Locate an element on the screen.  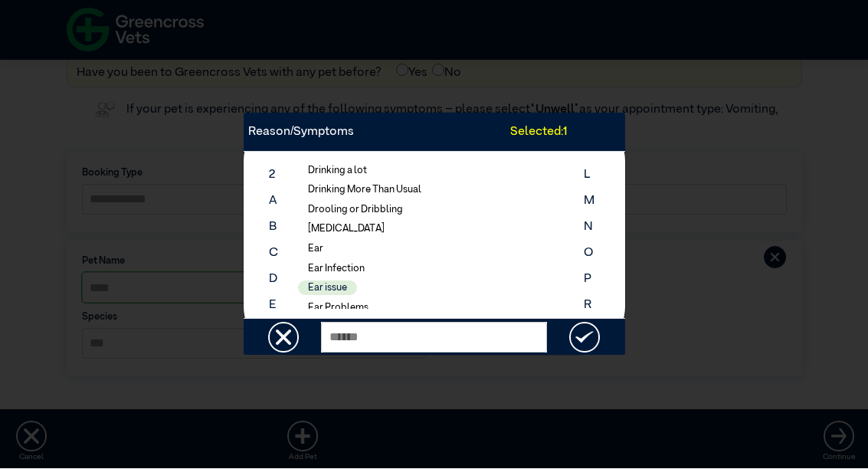
div: Reason/Symptoms is located at coordinates (377, 132).